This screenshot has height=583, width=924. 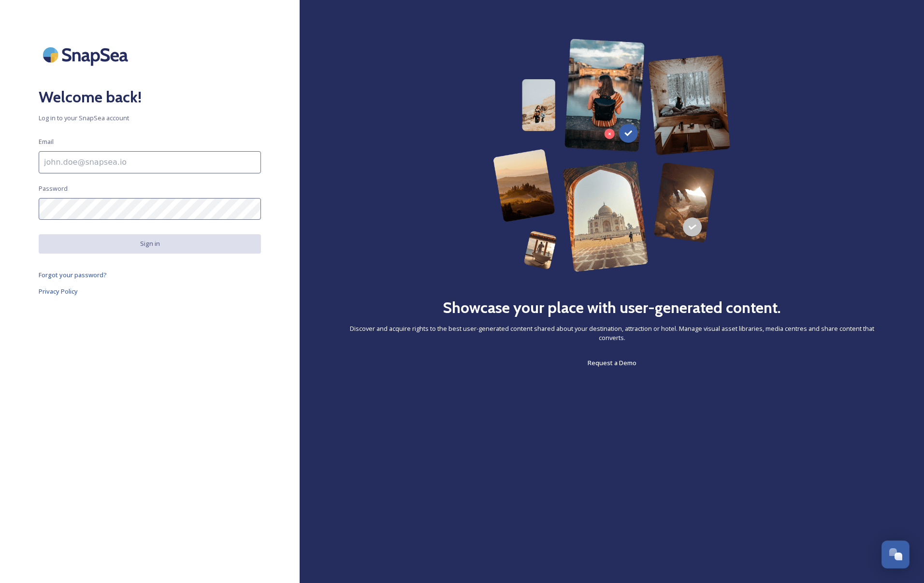 What do you see at coordinates (150, 275) in the screenshot?
I see `a: Forgot your password?` at bounding box center [150, 275].